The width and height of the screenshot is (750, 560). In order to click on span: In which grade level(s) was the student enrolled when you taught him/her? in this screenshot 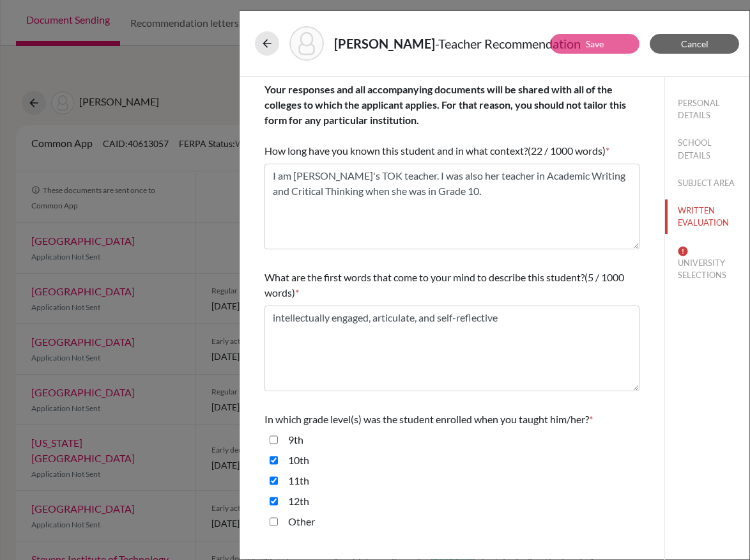, I will do `click(427, 419)`.